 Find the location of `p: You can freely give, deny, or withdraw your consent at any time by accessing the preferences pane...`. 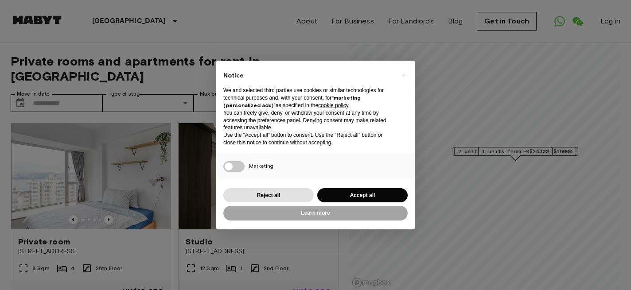

p: You can freely give, deny, or withdraw your consent at any time by accessing the preferences pane... is located at coordinates (308, 121).